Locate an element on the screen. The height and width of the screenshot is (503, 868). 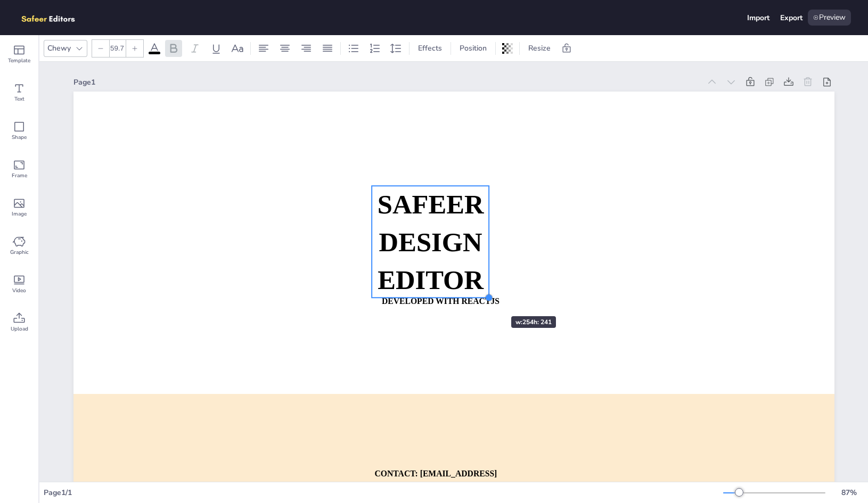
div: Import is located at coordinates (758, 18).